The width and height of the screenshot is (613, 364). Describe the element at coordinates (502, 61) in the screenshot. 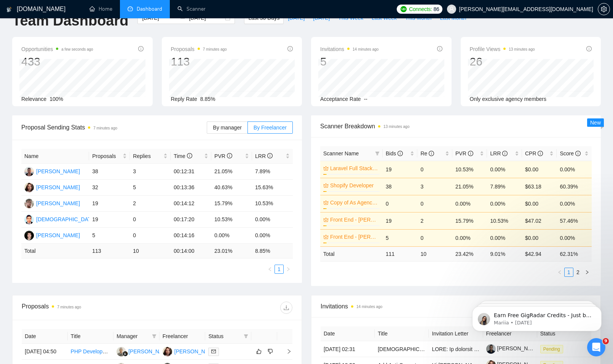

I see `div: 26` at that location.